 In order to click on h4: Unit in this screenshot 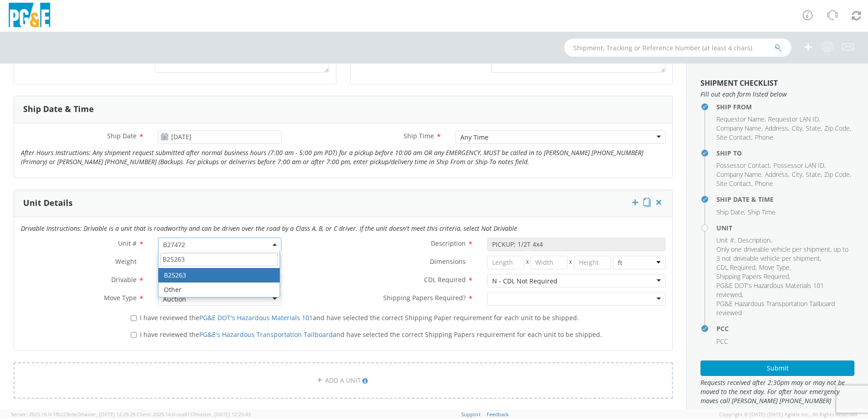, I will do `click(785, 228)`.